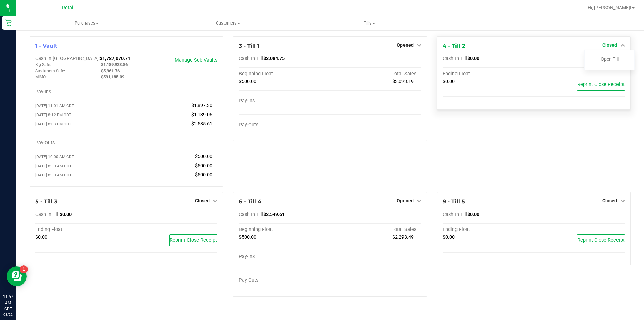  I want to click on a: Manage Sub-Vaults, so click(196, 60).